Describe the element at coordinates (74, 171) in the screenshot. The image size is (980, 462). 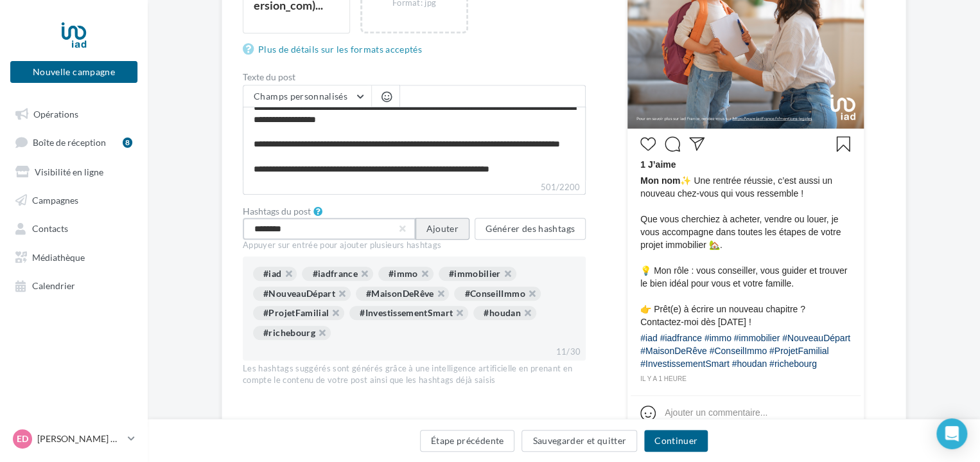
I see `a: Visibilité en ligne` at that location.